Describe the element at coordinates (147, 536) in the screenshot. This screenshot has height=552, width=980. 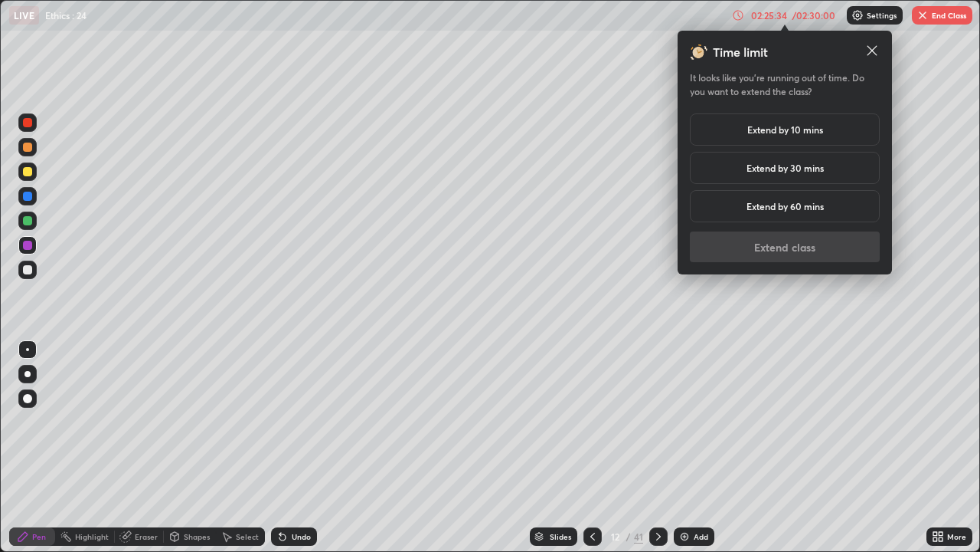
I see `div: Eraser` at that location.